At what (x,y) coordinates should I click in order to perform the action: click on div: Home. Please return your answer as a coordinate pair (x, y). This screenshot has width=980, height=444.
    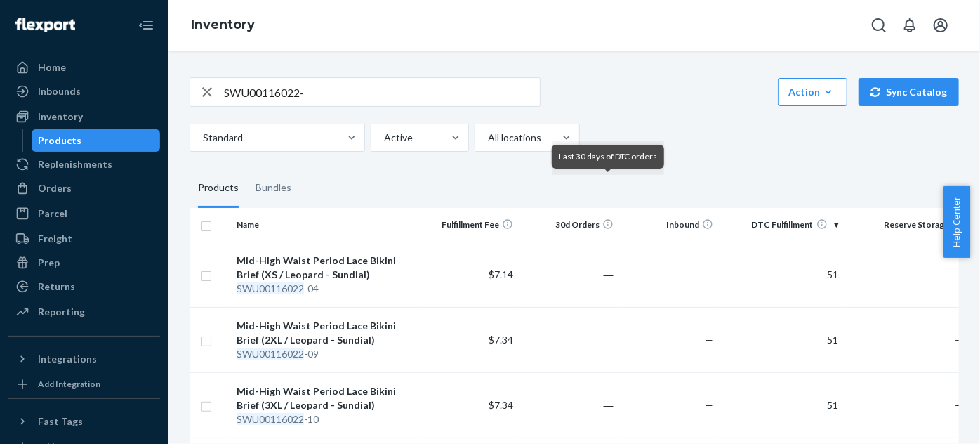
    Looking at the image, I should click on (52, 67).